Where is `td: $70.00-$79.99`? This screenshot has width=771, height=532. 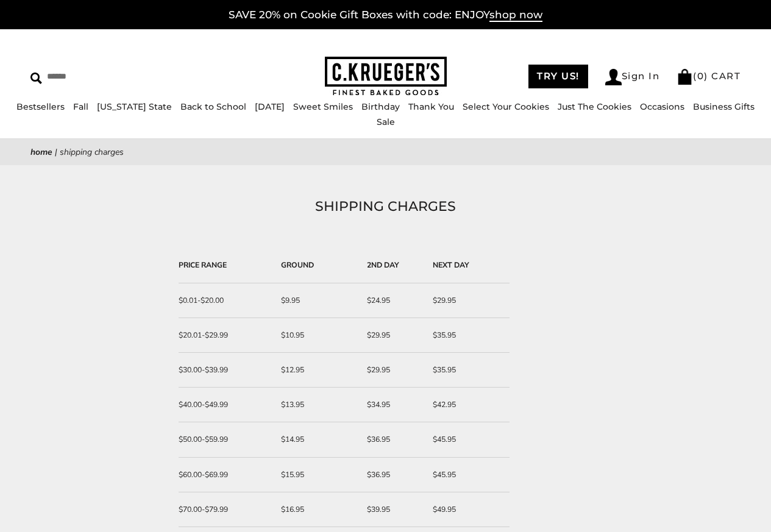 td: $70.00-$79.99 is located at coordinates (227, 510).